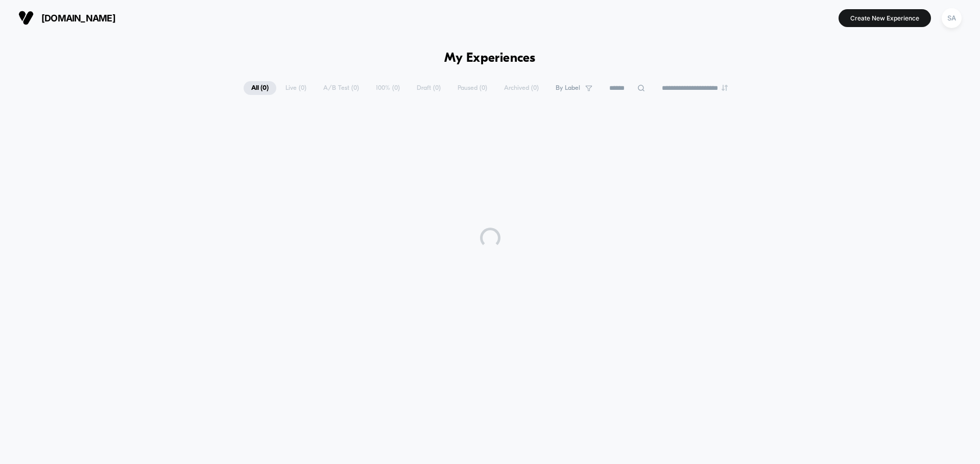 The width and height of the screenshot is (980, 464). I want to click on button: SA, so click(951, 18).